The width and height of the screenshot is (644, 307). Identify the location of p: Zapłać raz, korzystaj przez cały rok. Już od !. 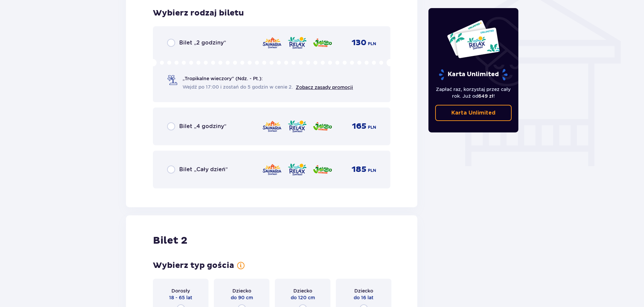
(474, 93).